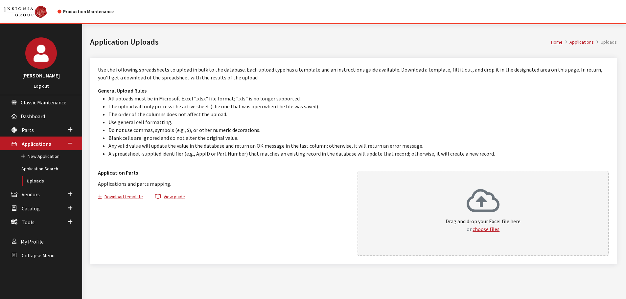  What do you see at coordinates (38, 256) in the screenshot?
I see `span: Collapse Menu` at bounding box center [38, 256].